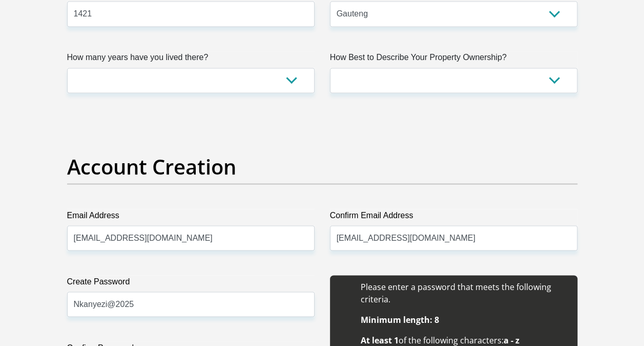  Describe the element at coordinates (464, 340) in the screenshot. I see `li: of the following characters:` at that location.